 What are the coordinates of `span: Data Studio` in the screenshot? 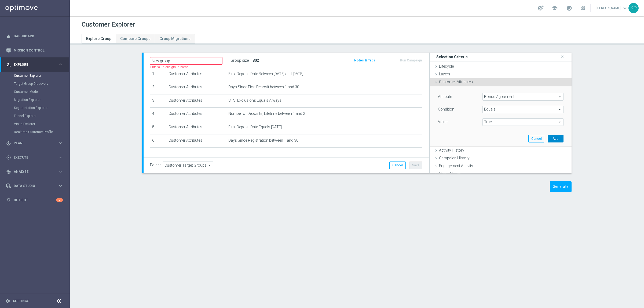 It's located at (36, 186).